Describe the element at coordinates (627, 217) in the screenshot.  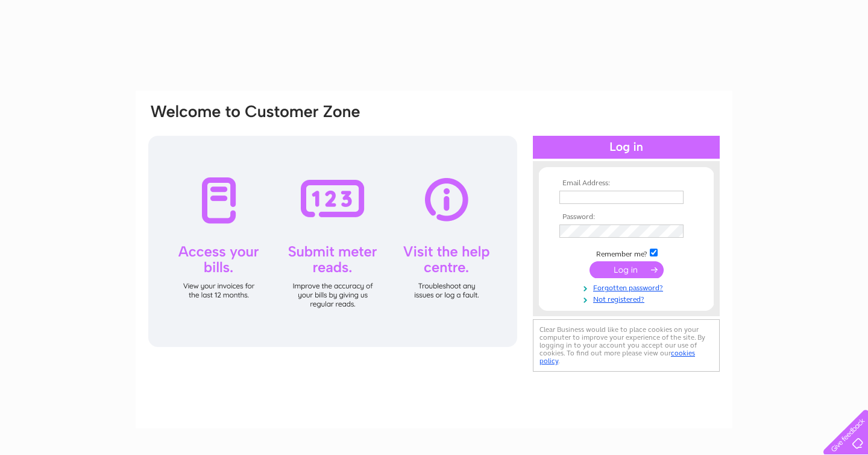
I see `th: Password:` at that location.